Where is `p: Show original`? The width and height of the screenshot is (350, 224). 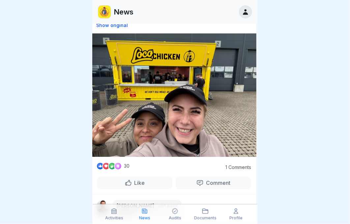
p: Show original is located at coordinates (174, 25).